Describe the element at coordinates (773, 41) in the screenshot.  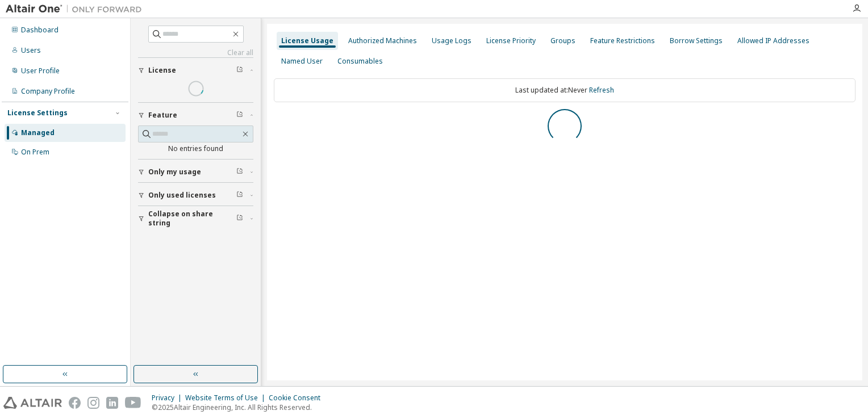
I see `div: Allowed IP Addresses` at that location.